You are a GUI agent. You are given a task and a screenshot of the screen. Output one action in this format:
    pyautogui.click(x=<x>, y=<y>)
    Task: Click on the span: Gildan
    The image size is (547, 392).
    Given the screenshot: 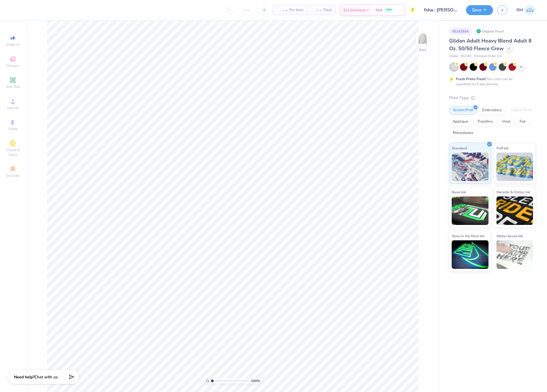 What is the action you would take?
    pyautogui.click(x=454, y=56)
    